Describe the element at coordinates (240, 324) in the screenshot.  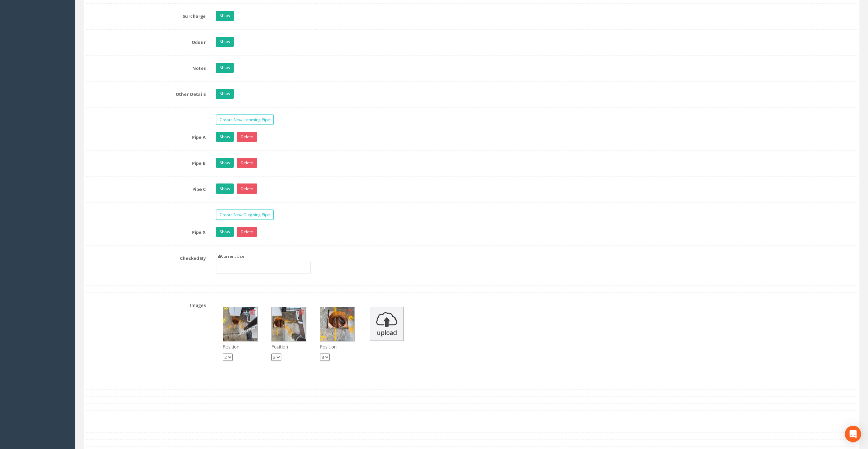
I see `img: d3726c22-afba-25c1-305e-2c88a76abc59_ddda4ea0-0edf-76fd-4d4d-7ed39e20ecff_thumb.jpg` at that location.